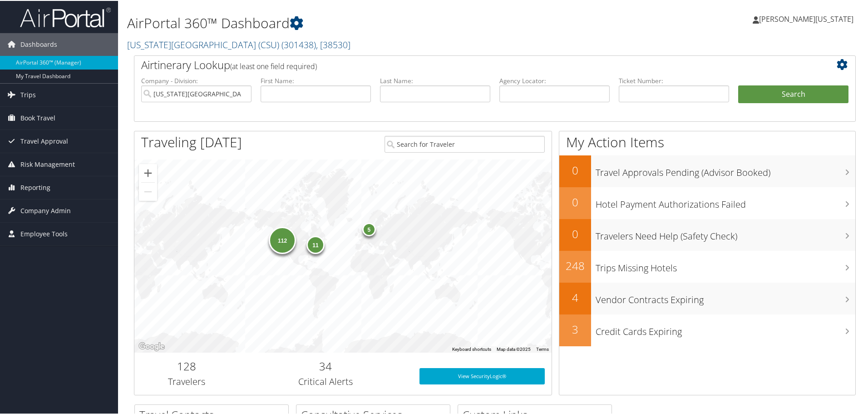 The height and width of the screenshot is (414, 868). I want to click on span: Risk Management, so click(48, 163).